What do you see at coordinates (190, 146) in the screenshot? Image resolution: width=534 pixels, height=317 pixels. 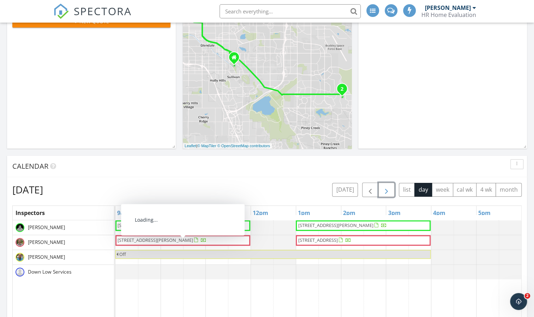 I see `a: Leaflet` at bounding box center [190, 146].